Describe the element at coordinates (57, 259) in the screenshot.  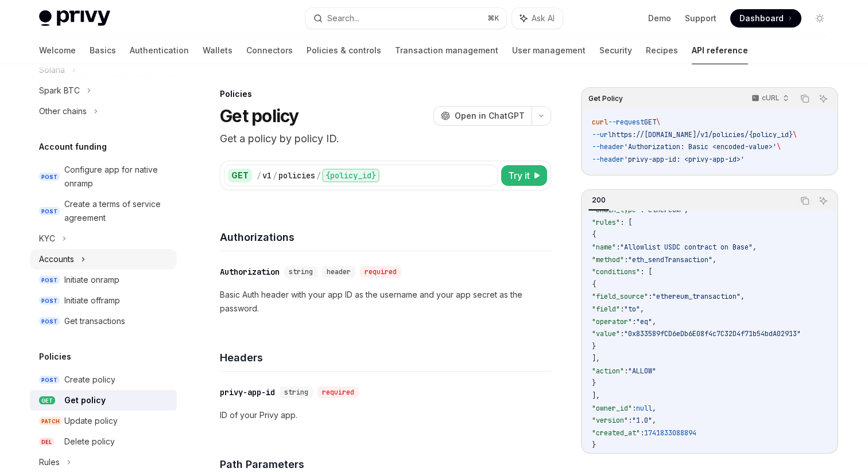
I see `div: Accounts` at that location.